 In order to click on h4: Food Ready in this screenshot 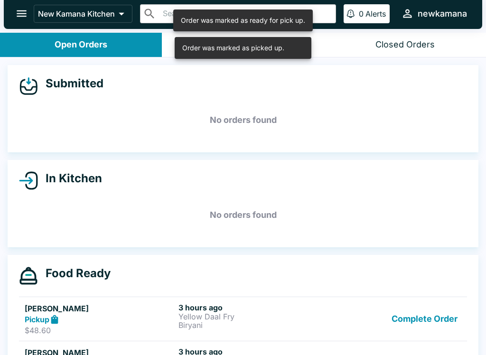, I will do `click(74, 273)`.